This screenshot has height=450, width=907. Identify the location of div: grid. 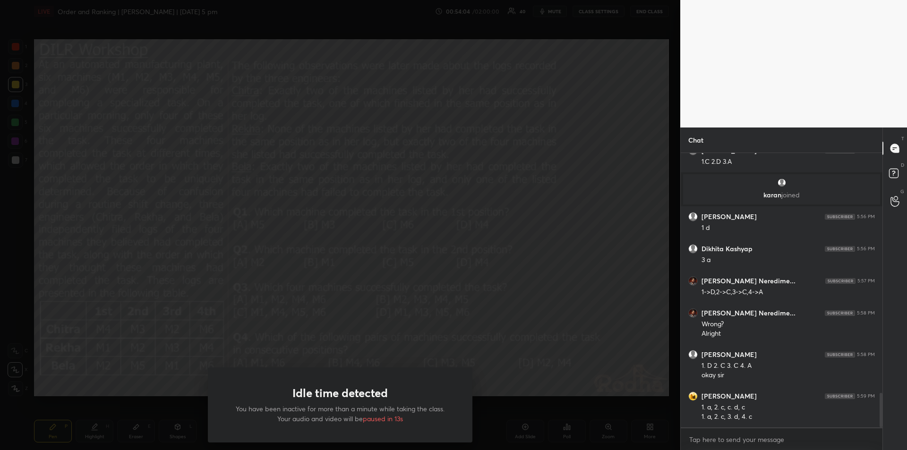
(781, 290).